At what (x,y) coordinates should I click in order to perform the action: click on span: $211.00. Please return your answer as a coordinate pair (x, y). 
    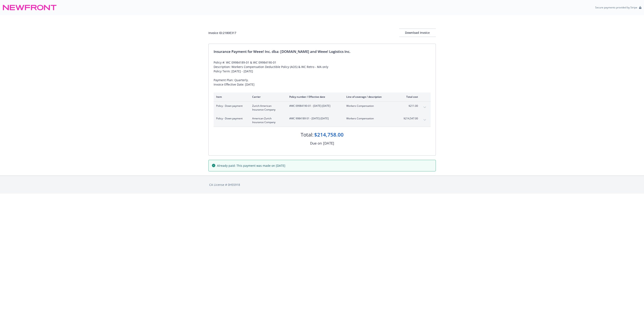
    Looking at the image, I should click on (410, 106).